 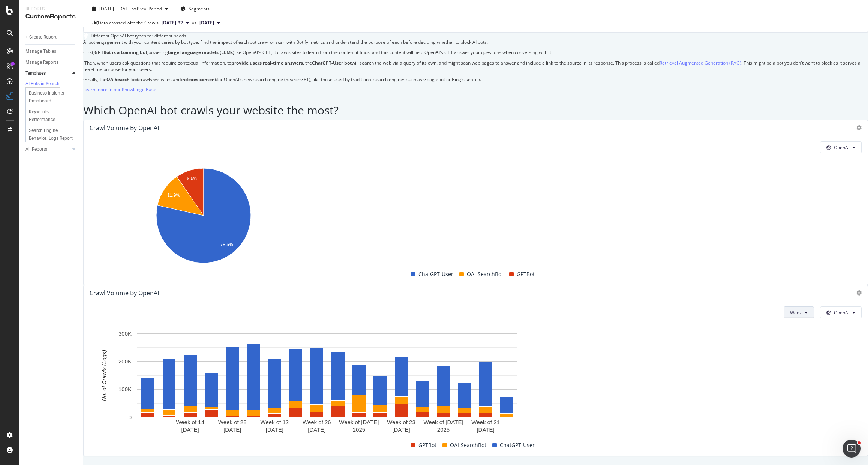 I want to click on text: 200K, so click(x=125, y=361).